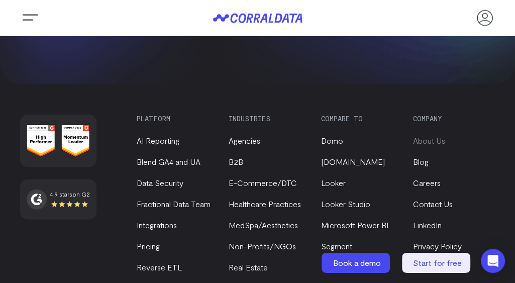  Describe the element at coordinates (437, 262) in the screenshot. I see `span: Start for free` at that location.